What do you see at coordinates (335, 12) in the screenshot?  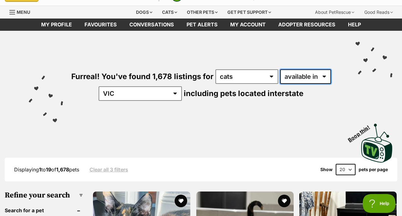 I see `div: About PetRescue` at bounding box center [335, 12].